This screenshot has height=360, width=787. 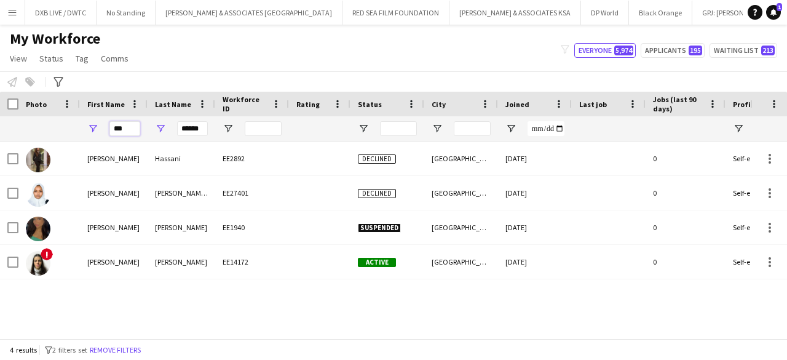 What do you see at coordinates (252, 158) in the screenshot?
I see `div: EE2892` at bounding box center [252, 158].